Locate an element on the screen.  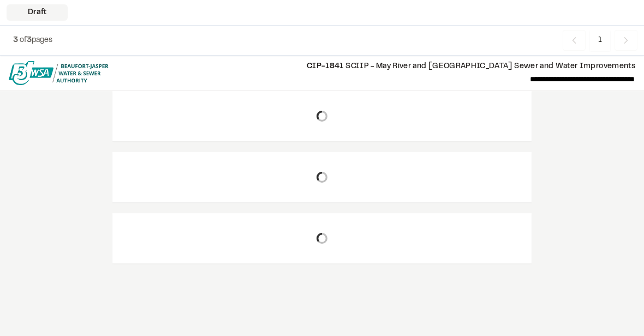
span: 1 is located at coordinates (600, 40).